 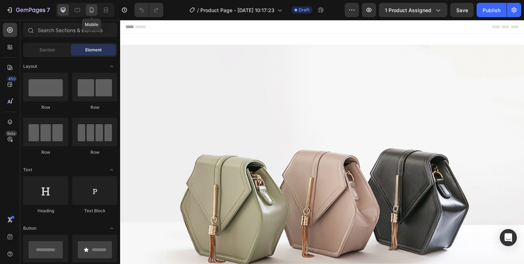 I want to click on span: 1 product assigned, so click(x=408, y=10).